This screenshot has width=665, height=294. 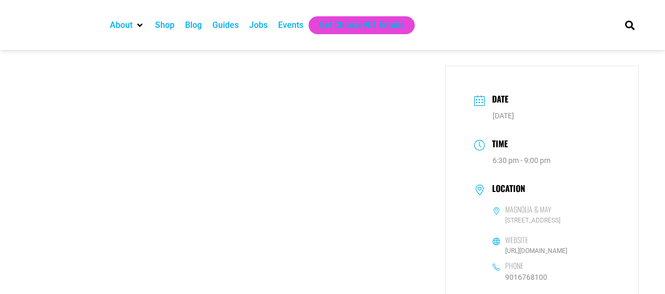 What do you see at coordinates (291, 25) in the screenshot?
I see `a: Events` at bounding box center [291, 25].